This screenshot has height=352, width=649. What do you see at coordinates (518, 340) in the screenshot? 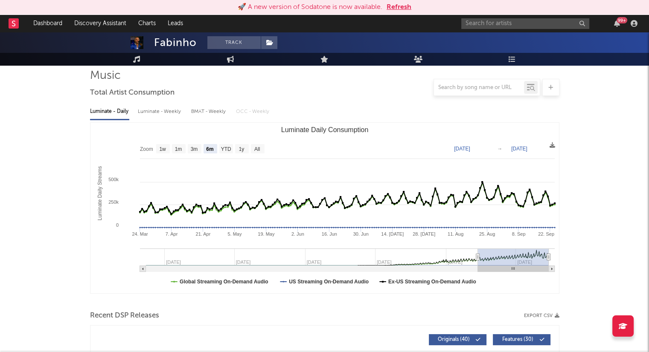
I see `span: Features ( 30 )` at bounding box center [518, 340].